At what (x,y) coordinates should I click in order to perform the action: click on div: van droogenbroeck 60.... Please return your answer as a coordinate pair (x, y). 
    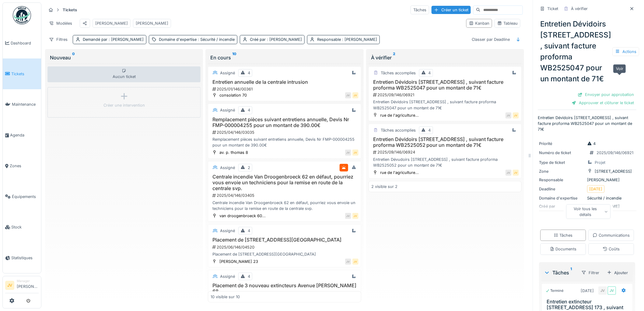
    Looking at the image, I should click on (242, 216).